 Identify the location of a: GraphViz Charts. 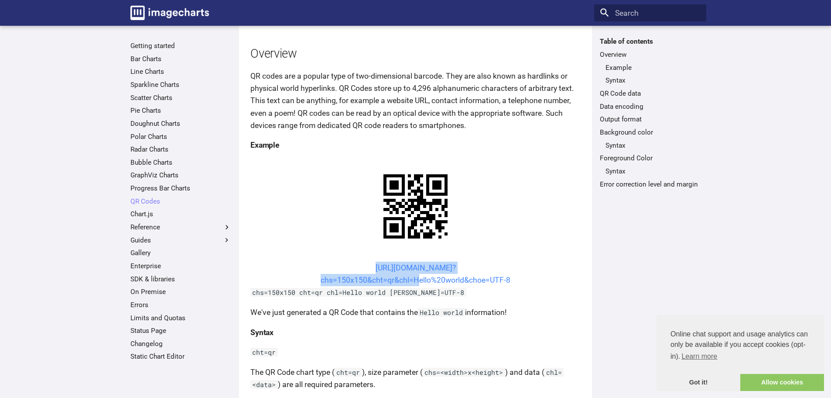
(181, 175).